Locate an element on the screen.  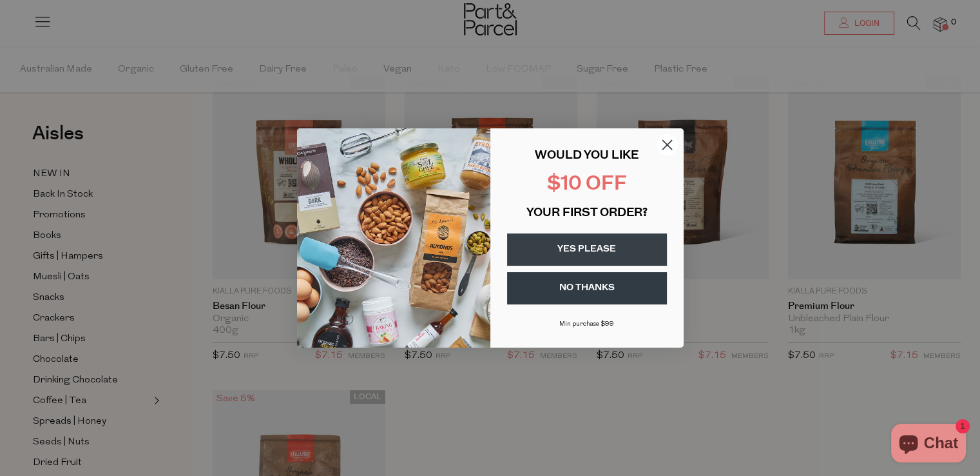
img: 43fba0fb-7538-40bc-babb-ffb1a4d097bc.jpeg is located at coordinates (394, 238).